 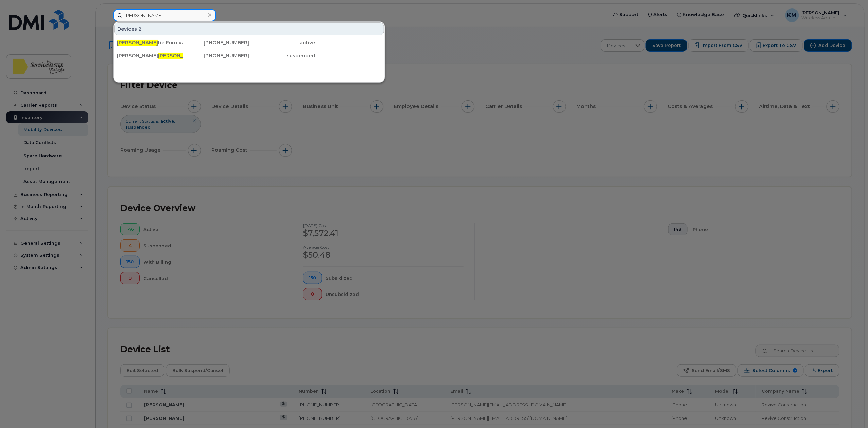 What do you see at coordinates (150, 43) in the screenshot?
I see `div: tie Furnival` at bounding box center [150, 43].